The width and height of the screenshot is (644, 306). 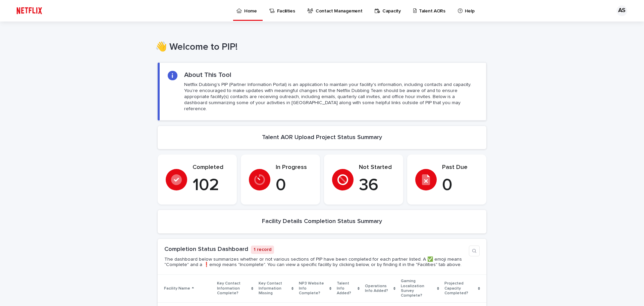 I want to click on p: NP3 Website Info Complete?, so click(x=313, y=288).